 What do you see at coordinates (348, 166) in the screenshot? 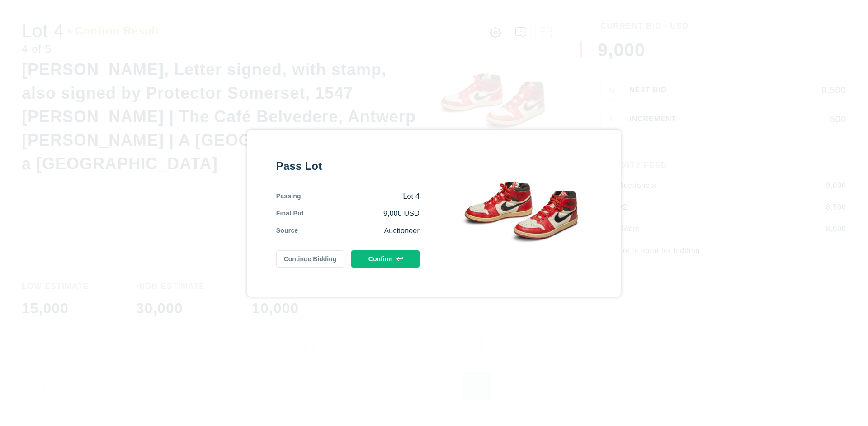
I see `div: Pass Lot` at bounding box center [348, 166].